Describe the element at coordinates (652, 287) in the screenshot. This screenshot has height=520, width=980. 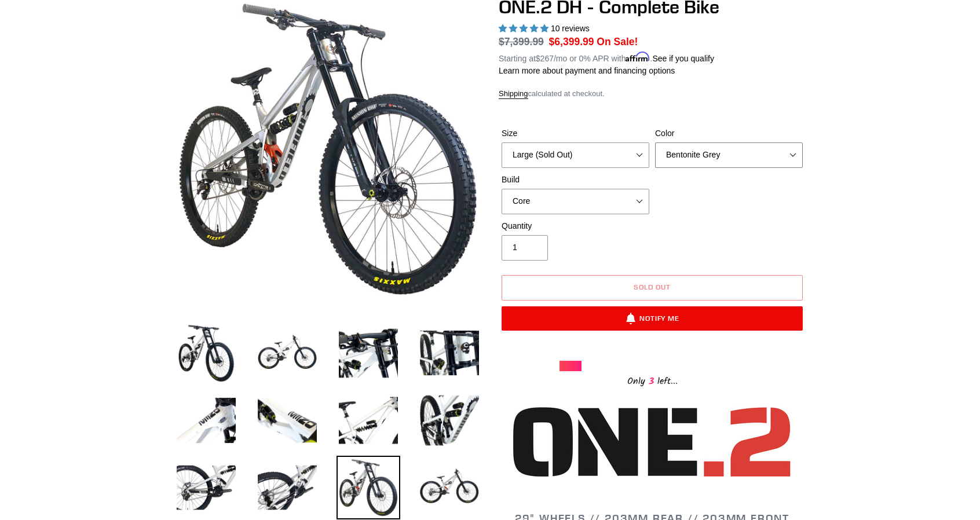
I see `span: Sold out` at that location.